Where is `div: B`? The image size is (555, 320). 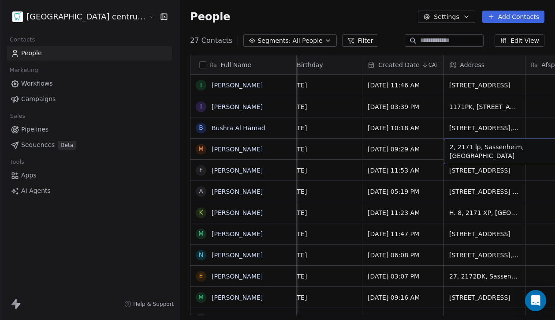
div: B is located at coordinates (201, 127).